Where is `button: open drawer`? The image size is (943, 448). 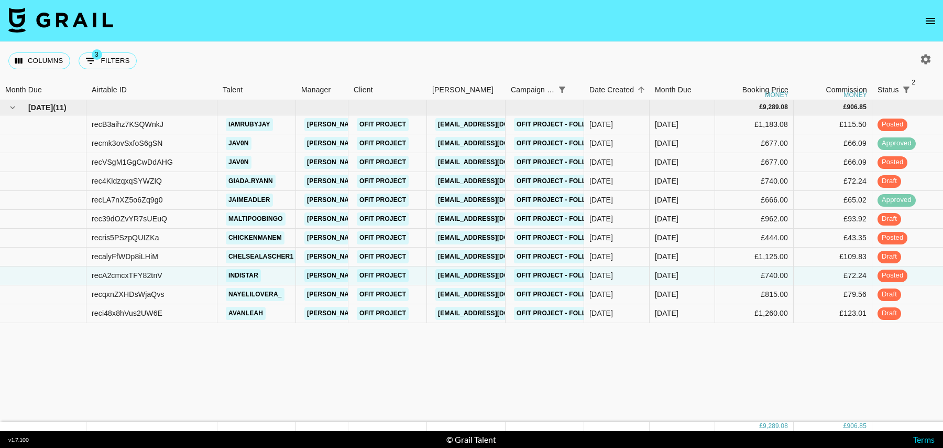 button: open drawer is located at coordinates (931, 21).